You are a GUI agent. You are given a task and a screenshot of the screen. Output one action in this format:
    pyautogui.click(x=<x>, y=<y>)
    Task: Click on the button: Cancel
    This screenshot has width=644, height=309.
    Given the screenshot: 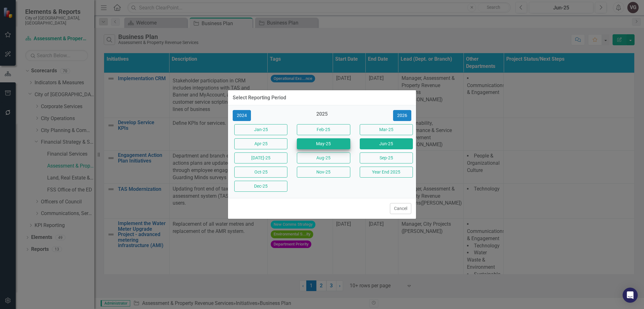 What is the action you would take?
    pyautogui.click(x=400, y=208)
    